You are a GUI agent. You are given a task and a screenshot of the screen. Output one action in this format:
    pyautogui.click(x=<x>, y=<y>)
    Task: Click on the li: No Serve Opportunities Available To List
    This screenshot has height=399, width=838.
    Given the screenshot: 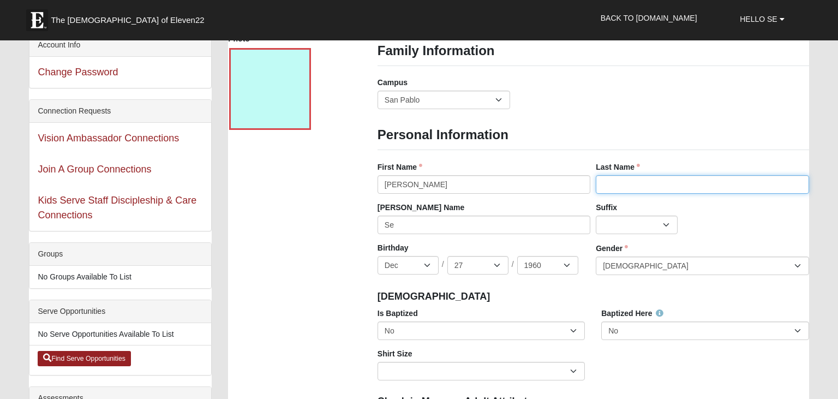 What is the action you would take?
    pyautogui.click(x=120, y=334)
    